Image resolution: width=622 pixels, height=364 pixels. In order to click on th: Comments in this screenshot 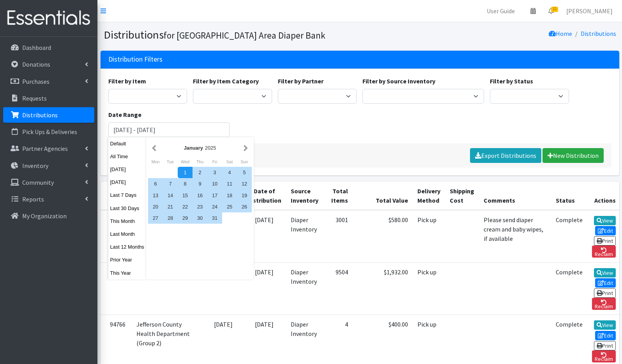, I will do `click(514, 195)`.